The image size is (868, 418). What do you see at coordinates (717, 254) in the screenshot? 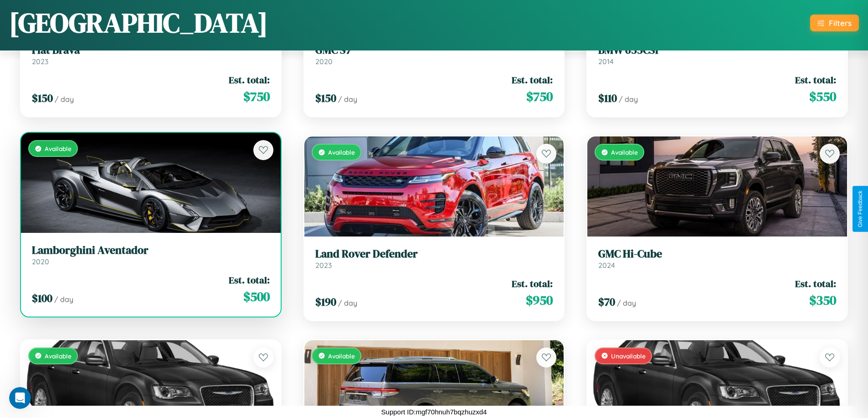
I see `h3: GMC Hi-Cube` at bounding box center [717, 254].